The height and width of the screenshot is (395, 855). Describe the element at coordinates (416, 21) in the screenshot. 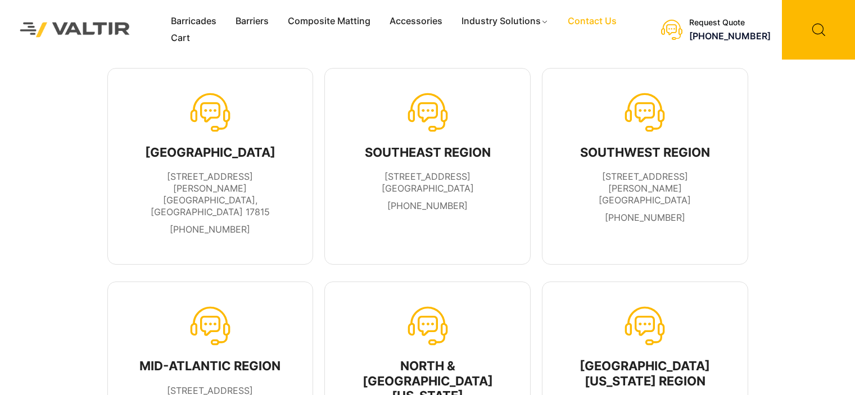

I see `a: Accessories` at that location.